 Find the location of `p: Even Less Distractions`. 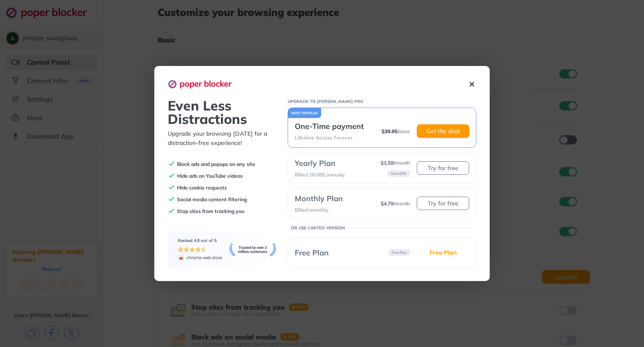

p: Even Less Distractions is located at coordinates (223, 112).